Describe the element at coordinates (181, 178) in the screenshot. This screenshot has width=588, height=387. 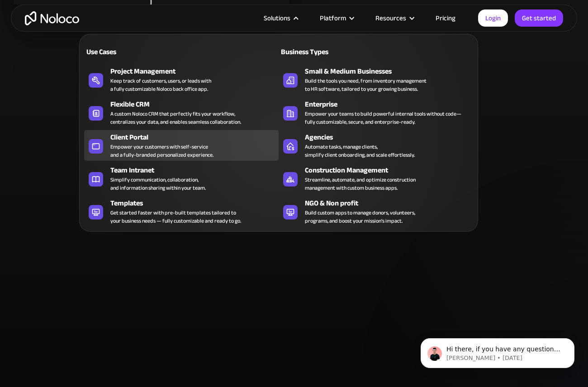
I see `a: Team IntranetSimplify communication, collaboration,and information sharing within your team.` at that location.